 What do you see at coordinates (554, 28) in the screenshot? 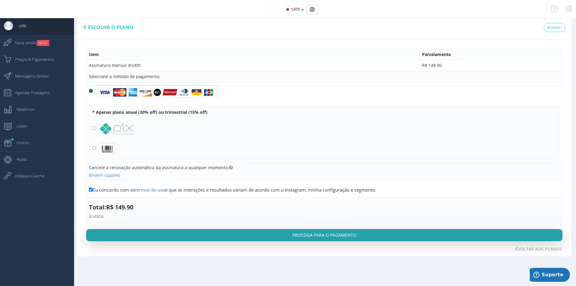
I see `a: Moeda` at bounding box center [554, 28].